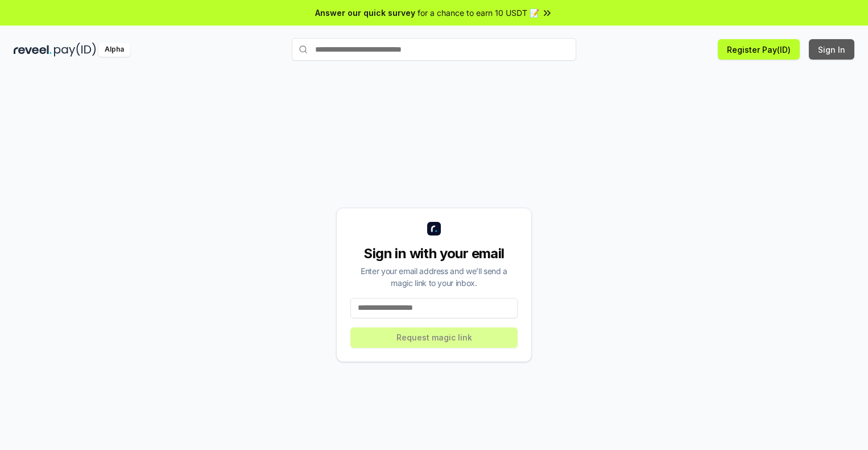 This screenshot has width=868, height=450. What do you see at coordinates (434, 277) in the screenshot?
I see `div: Enter your email address and we’ll send a magic link to your inbox.` at bounding box center [434, 277].